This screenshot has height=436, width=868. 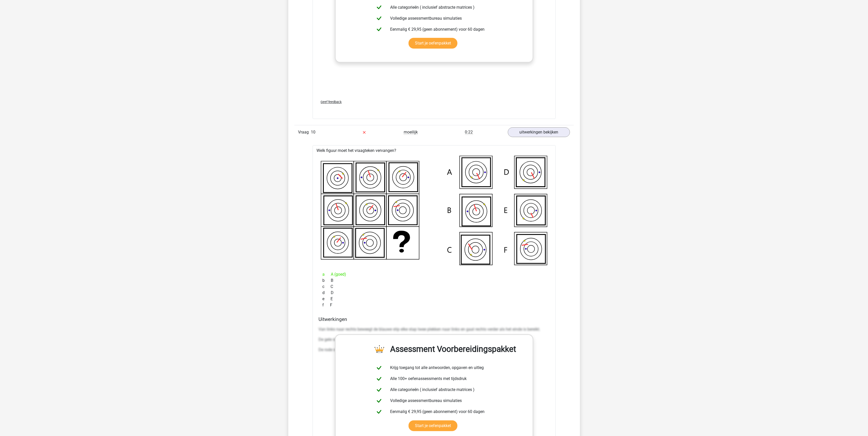 What do you see at coordinates (434, 299) in the screenshot?
I see `div: E` at bounding box center [434, 299].